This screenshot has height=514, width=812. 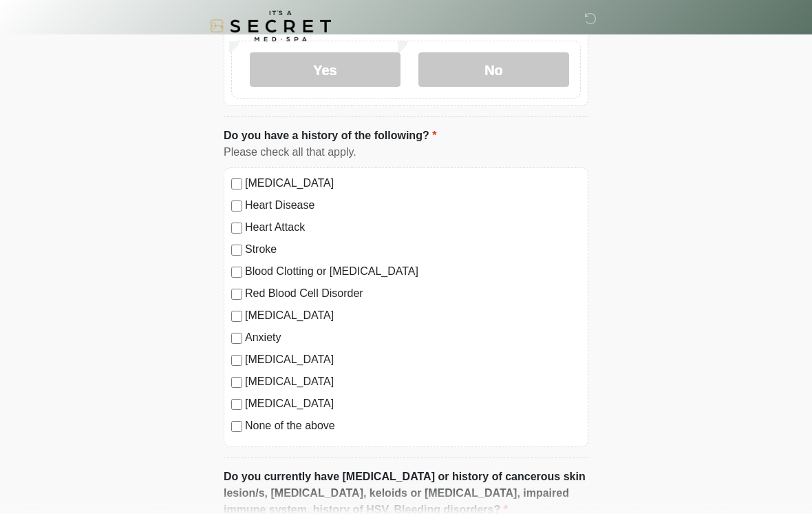 What do you see at coordinates (237, 228) in the screenshot?
I see `input: Heart Attack` at bounding box center [237, 228].